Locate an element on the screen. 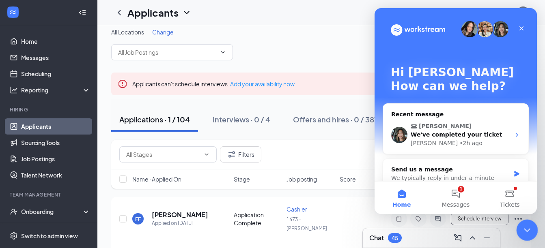 This screenshot has height=248, width=545. svg: Tag is located at coordinates (418, 219).